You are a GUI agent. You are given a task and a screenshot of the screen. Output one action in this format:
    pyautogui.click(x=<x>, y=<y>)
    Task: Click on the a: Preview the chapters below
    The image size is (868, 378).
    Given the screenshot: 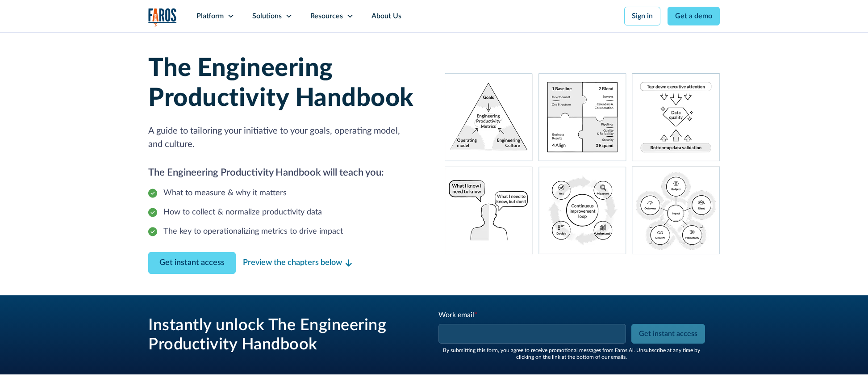 What is the action you would take?
    pyautogui.click(x=298, y=262)
    